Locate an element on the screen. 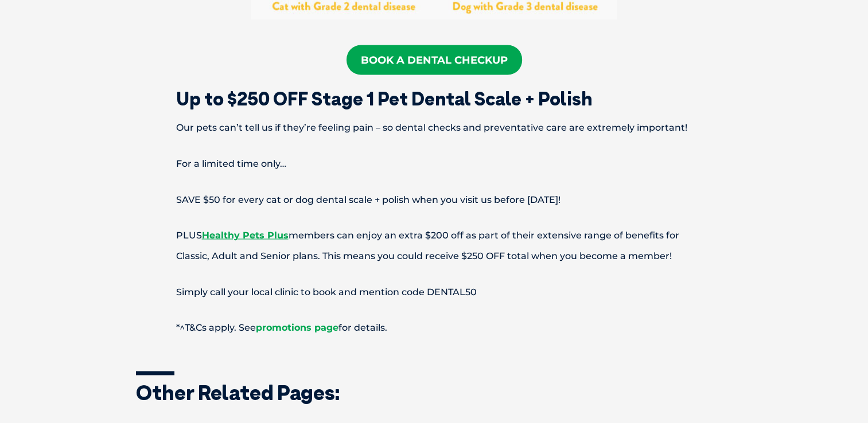  p: Our pets can’t tell us if they’re feeling pain – so dental checks and preventative care are extre... is located at coordinates (434, 127).